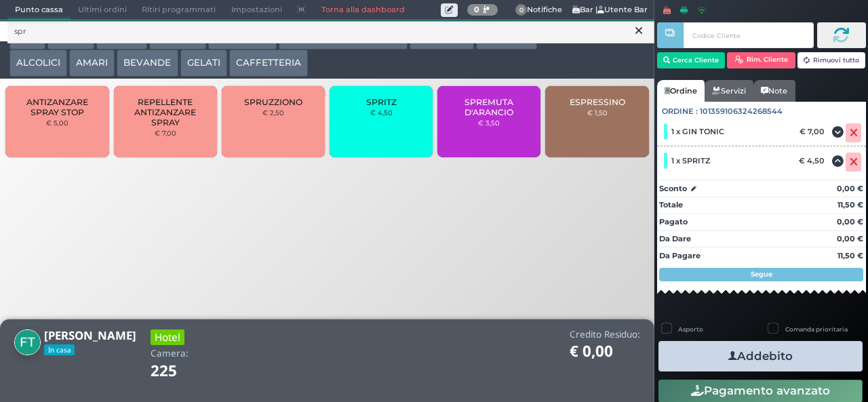 The height and width of the screenshot is (402, 868). Describe the element at coordinates (760, 356) in the screenshot. I see `button: Addebito` at that location.